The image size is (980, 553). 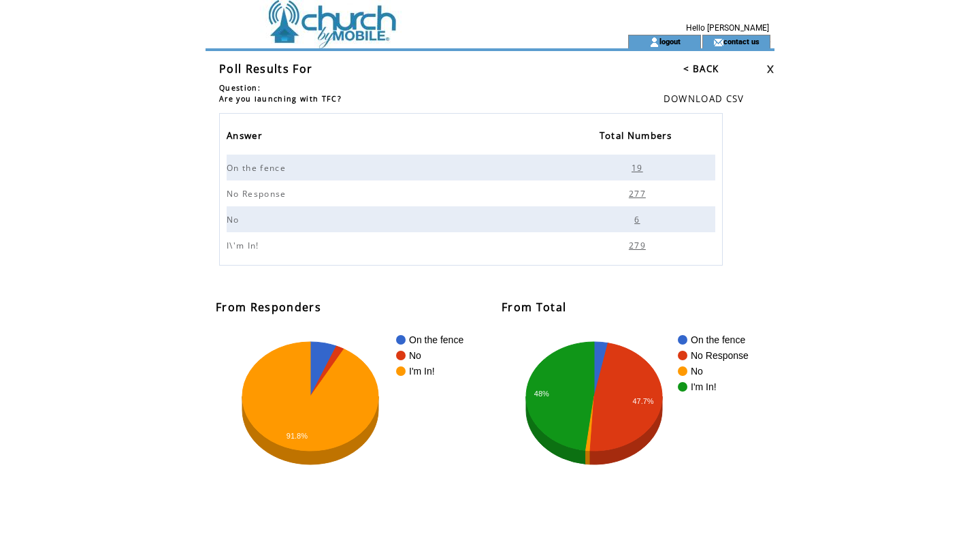 I want to click on span: From Responders, so click(x=268, y=307).